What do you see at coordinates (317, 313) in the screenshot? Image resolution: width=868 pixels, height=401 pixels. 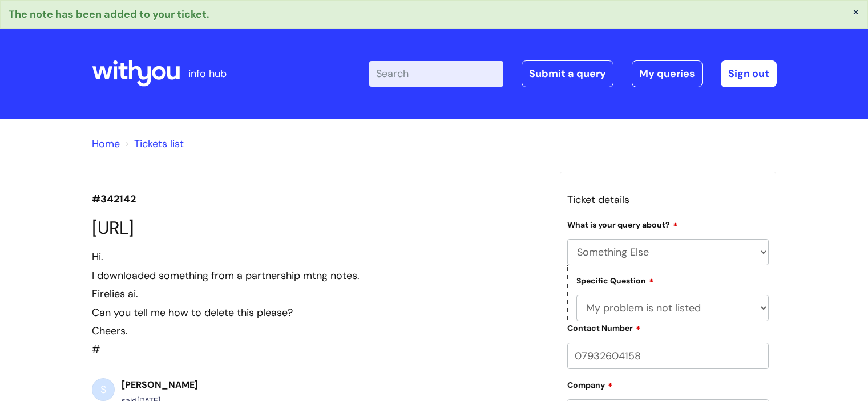 I see `div: Can you tell me how to delete this please?` at bounding box center [317, 313].